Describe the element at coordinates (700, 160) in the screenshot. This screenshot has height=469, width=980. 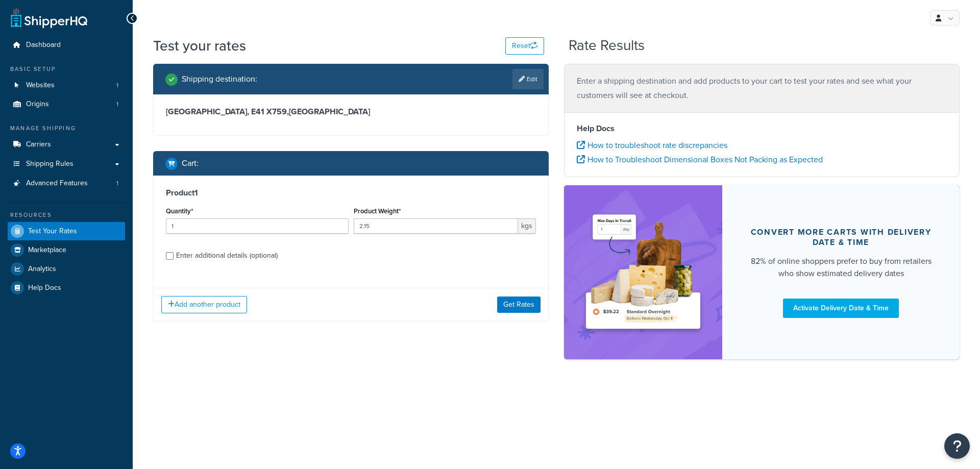
I see `a: How to Troubleshoot Dimensional Boxes Not Packing as Expected` at that location.